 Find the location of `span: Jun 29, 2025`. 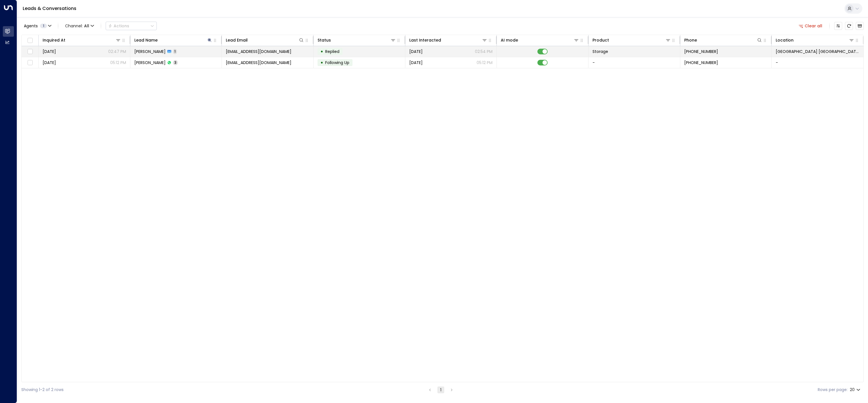

span: Jun 29, 2025 is located at coordinates (49, 62).